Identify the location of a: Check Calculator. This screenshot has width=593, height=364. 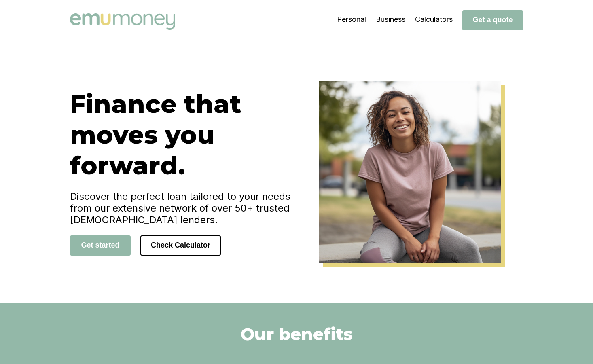
(180, 245).